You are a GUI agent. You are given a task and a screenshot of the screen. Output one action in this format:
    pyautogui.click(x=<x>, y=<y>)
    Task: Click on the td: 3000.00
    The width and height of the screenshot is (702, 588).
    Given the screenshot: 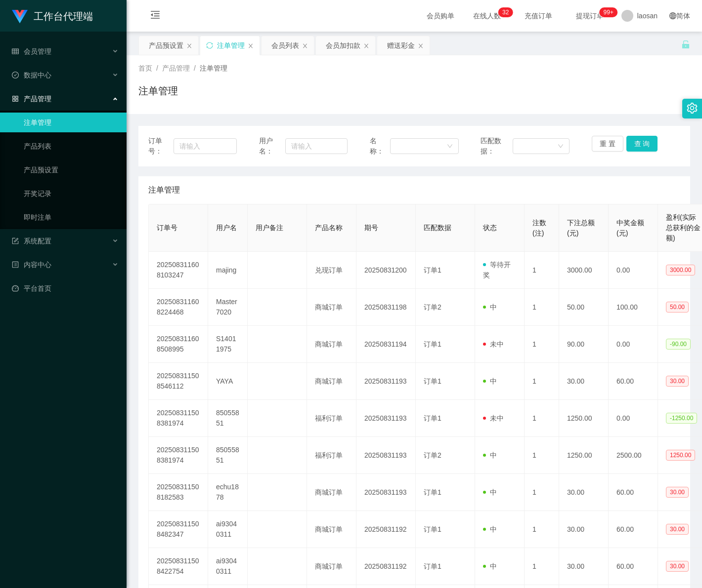 What is the action you would take?
    pyautogui.click(x=583, y=270)
    